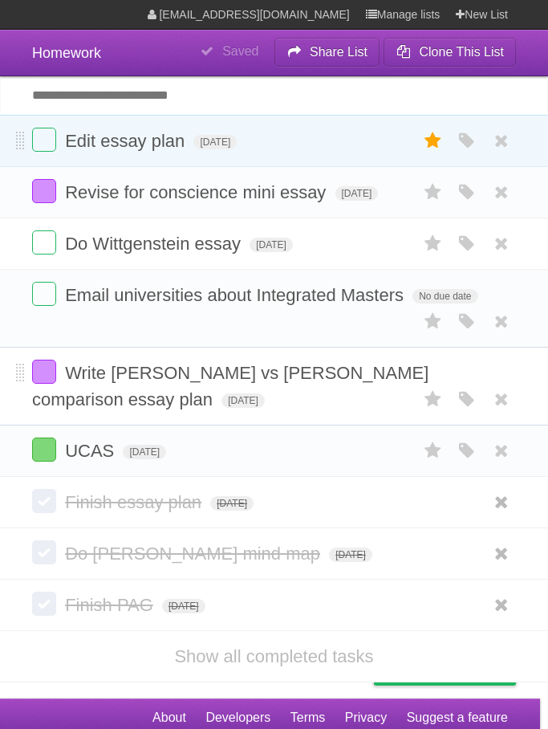 The width and height of the screenshot is (548, 729). I want to click on span: Homework, so click(67, 53).